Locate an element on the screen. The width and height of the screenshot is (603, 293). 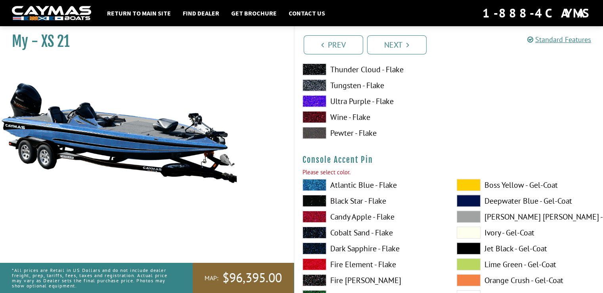
label: Atlantic Blue - Flake is located at coordinates (372, 185).